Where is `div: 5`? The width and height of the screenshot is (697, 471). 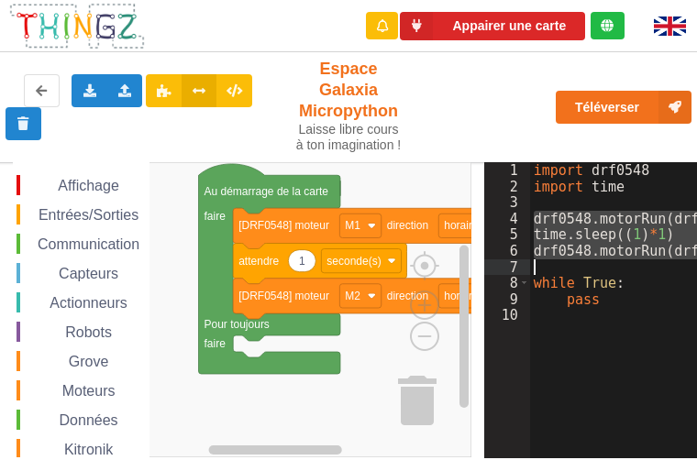
div: 5 is located at coordinates (507, 235).